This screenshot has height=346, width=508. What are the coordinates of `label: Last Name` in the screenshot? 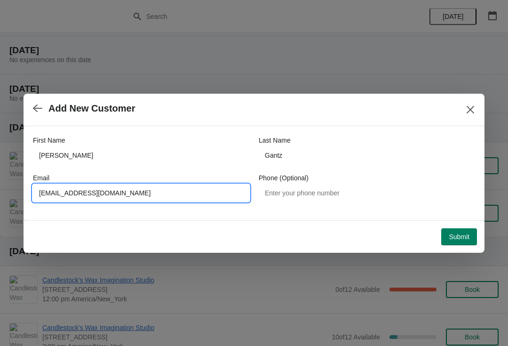 It's located at (275, 140).